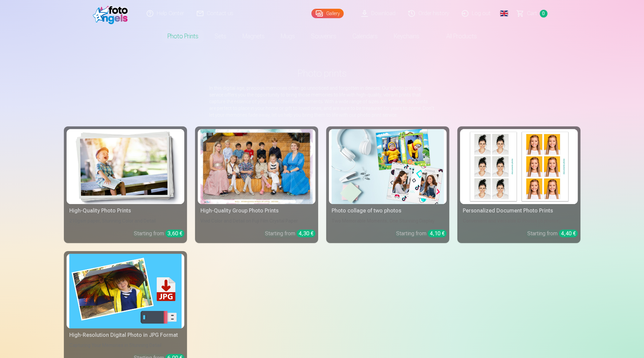  Describe the element at coordinates (438, 234) in the screenshot. I see `div: 4,10 €` at that location.